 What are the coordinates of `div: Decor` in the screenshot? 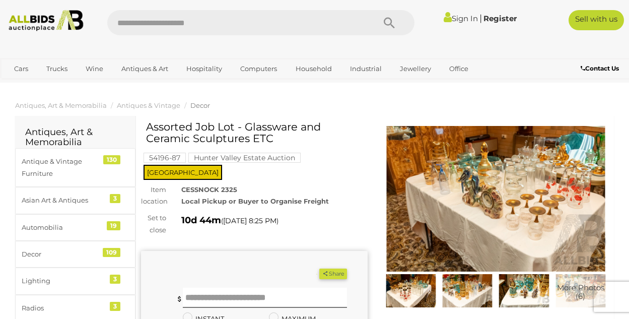 It's located at (63, 254).